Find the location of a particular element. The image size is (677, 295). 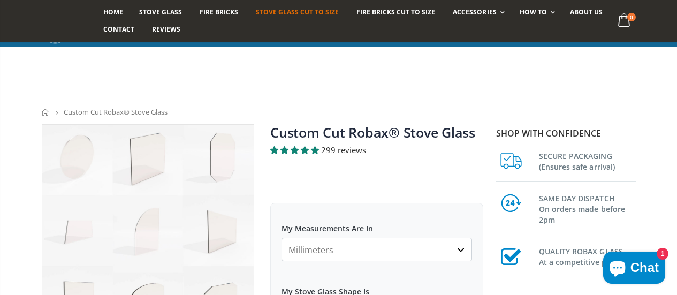

a: Reviews is located at coordinates (166, 29).